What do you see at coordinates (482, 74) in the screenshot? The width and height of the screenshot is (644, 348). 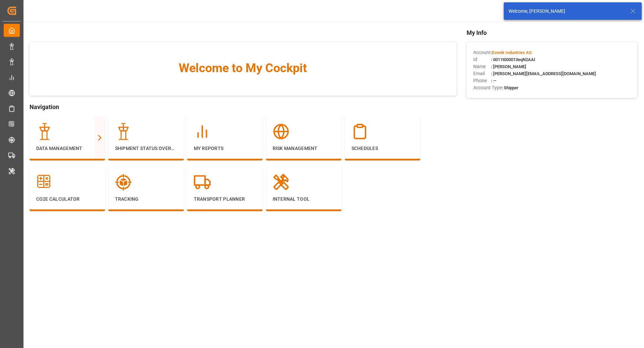 I see `span: Email` at bounding box center [482, 74].